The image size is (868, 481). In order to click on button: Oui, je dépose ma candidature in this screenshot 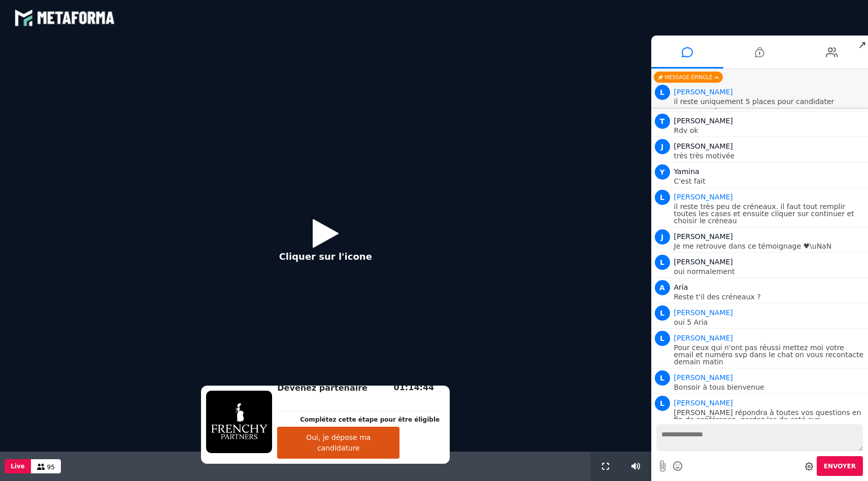, I will do `click(339, 443)`.